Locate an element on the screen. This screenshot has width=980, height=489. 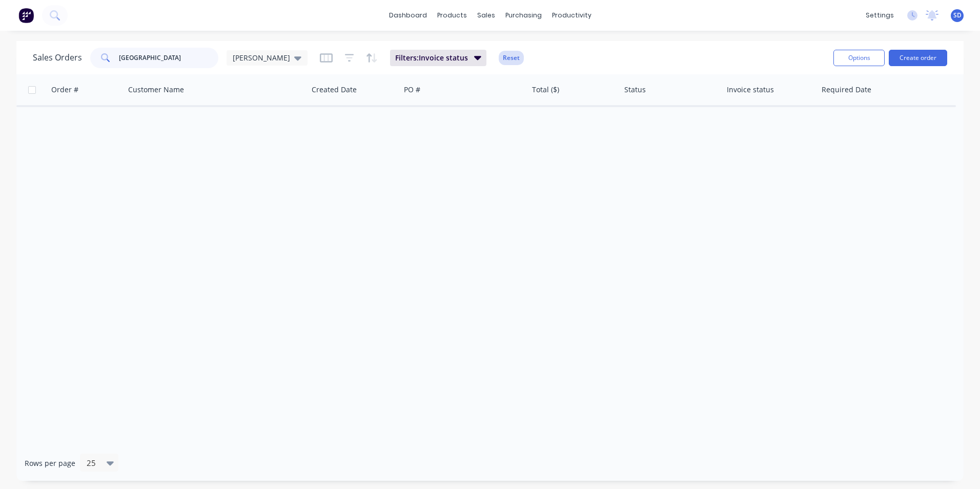
div: settings is located at coordinates (879, 16).